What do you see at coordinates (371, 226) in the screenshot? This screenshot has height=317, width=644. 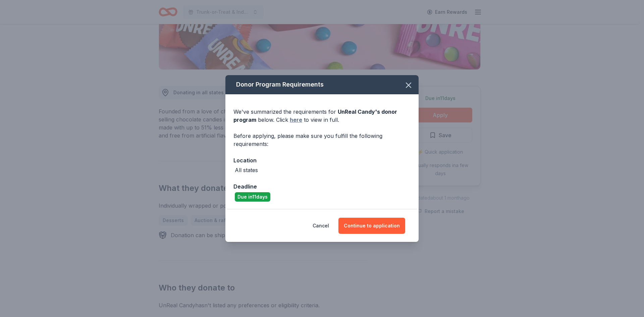 I see `button: Continue to application` at bounding box center [371, 226].